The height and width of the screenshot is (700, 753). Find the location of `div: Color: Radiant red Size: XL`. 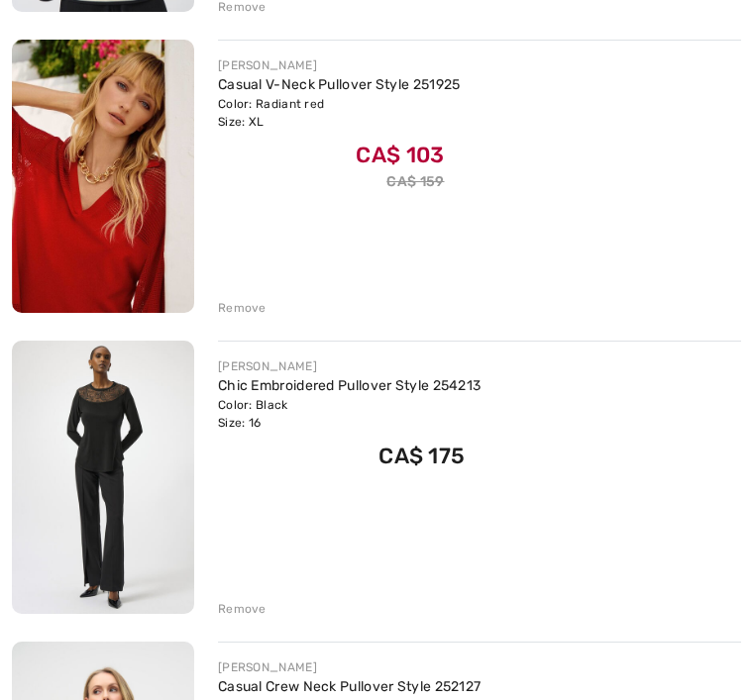

div: Color: Radiant red Size: XL is located at coordinates (339, 114).